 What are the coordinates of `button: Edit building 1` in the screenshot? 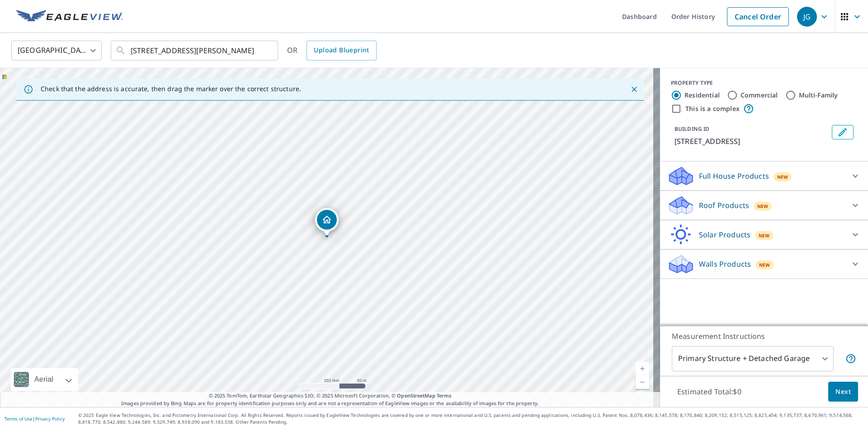 It's located at (843, 132).